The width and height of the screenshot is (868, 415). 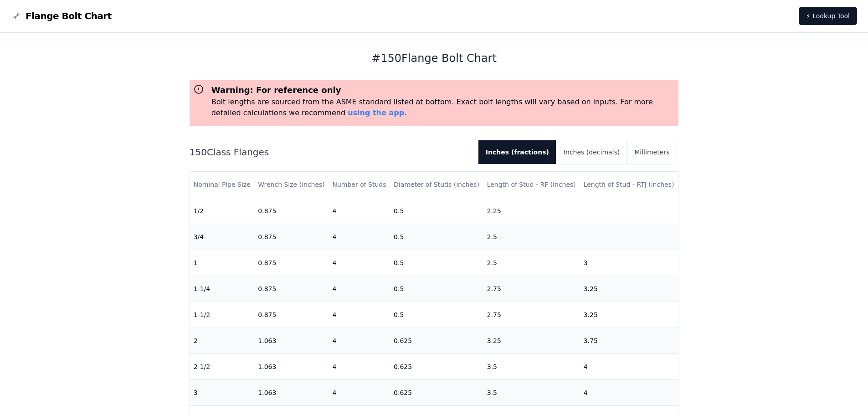 I want to click on span: Flange Bolt Chart, so click(x=68, y=16).